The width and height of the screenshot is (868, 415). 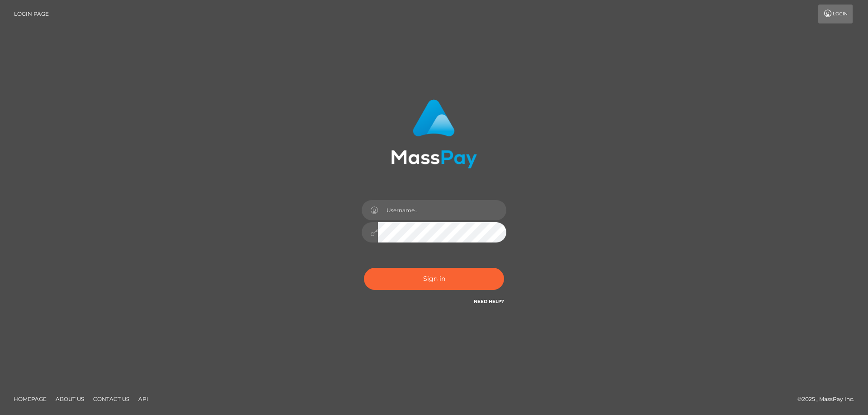 What do you see at coordinates (30, 399) in the screenshot?
I see `a: Homepage` at bounding box center [30, 399].